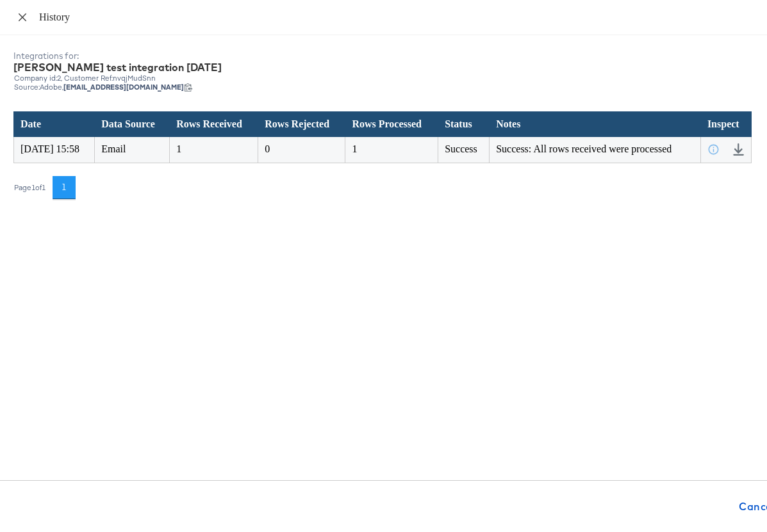  I want to click on th: Notes, so click(595, 125).